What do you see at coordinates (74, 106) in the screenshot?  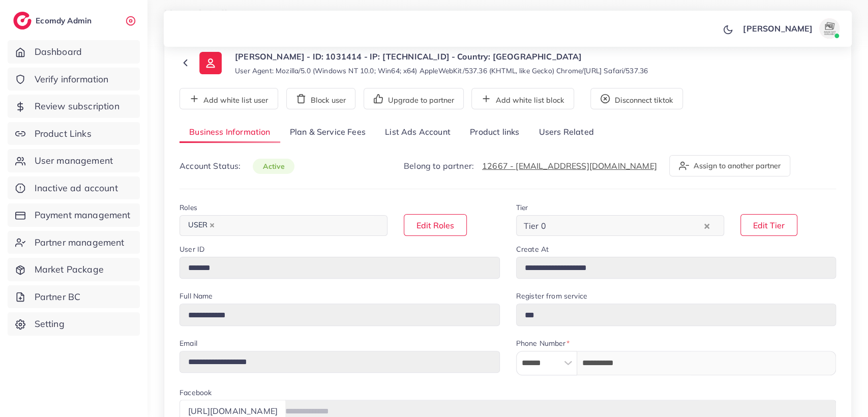 I see `a: Review subscription` at bounding box center [74, 106].